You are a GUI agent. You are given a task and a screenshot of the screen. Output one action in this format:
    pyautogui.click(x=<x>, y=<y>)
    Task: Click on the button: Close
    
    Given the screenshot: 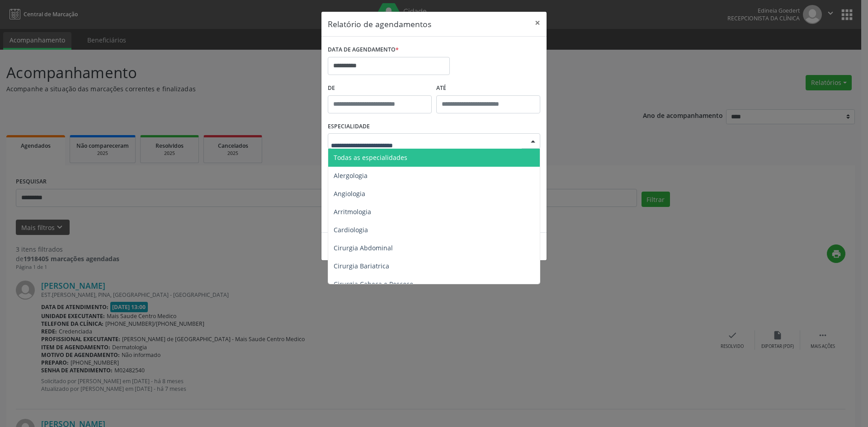 What is the action you would take?
    pyautogui.click(x=537, y=23)
    